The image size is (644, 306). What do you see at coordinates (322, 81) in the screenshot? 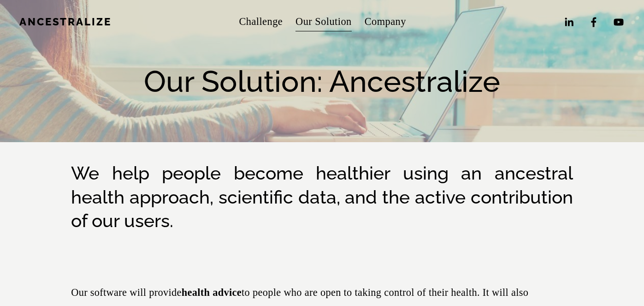
I see `h1: Our Solution: Ancestralize` at bounding box center [322, 81].